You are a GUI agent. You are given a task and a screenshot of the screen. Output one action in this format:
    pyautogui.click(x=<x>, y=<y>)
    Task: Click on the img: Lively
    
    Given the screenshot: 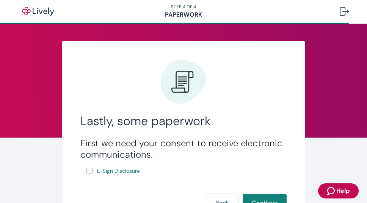 What is the action you would take?
    pyautogui.click(x=38, y=11)
    